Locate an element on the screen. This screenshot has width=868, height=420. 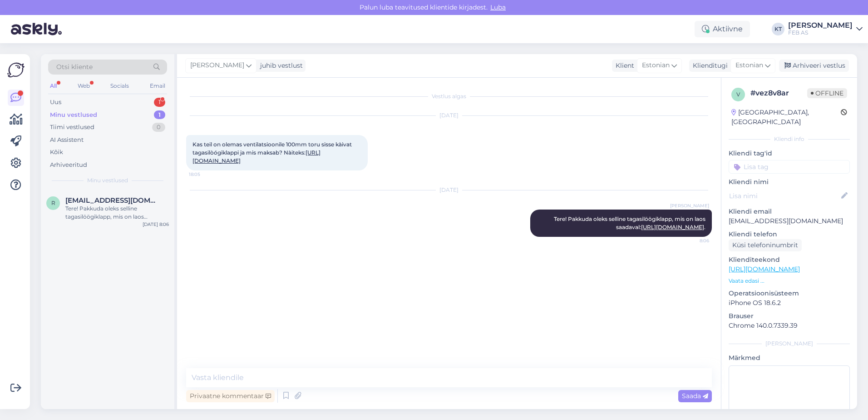
span: Saada is located at coordinates (696, 396).